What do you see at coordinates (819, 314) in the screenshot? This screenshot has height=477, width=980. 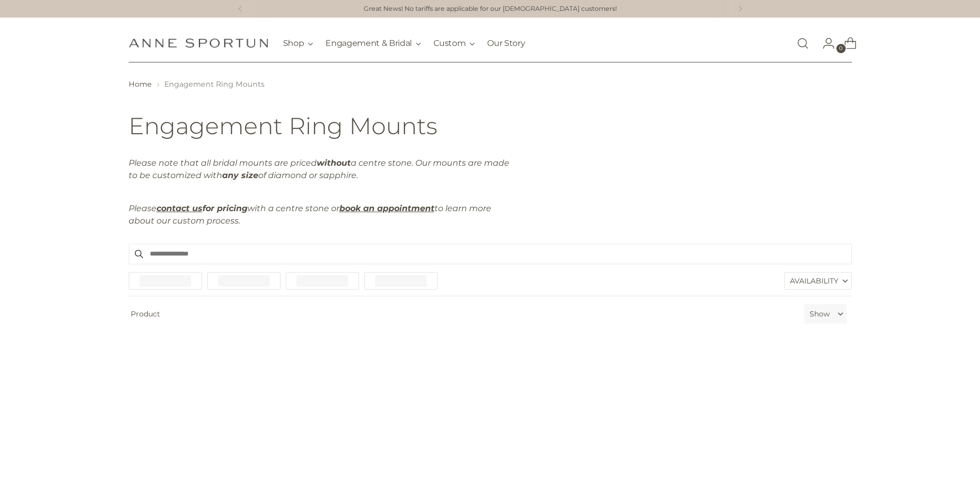 I see `label: Show` at bounding box center [819, 314].